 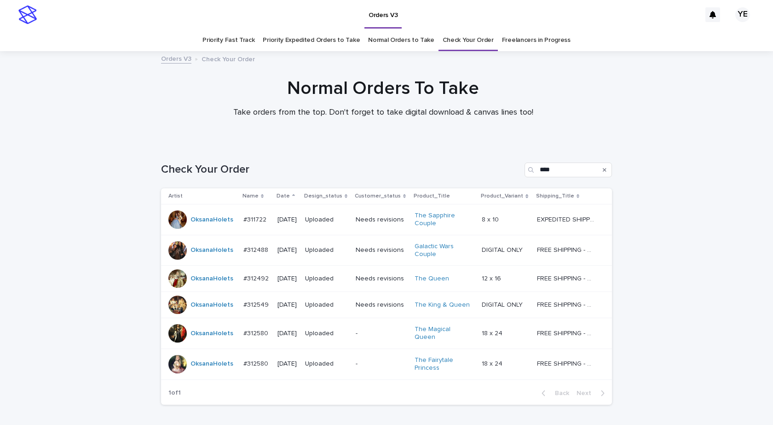 I want to click on p: Customer_status, so click(x=378, y=196).